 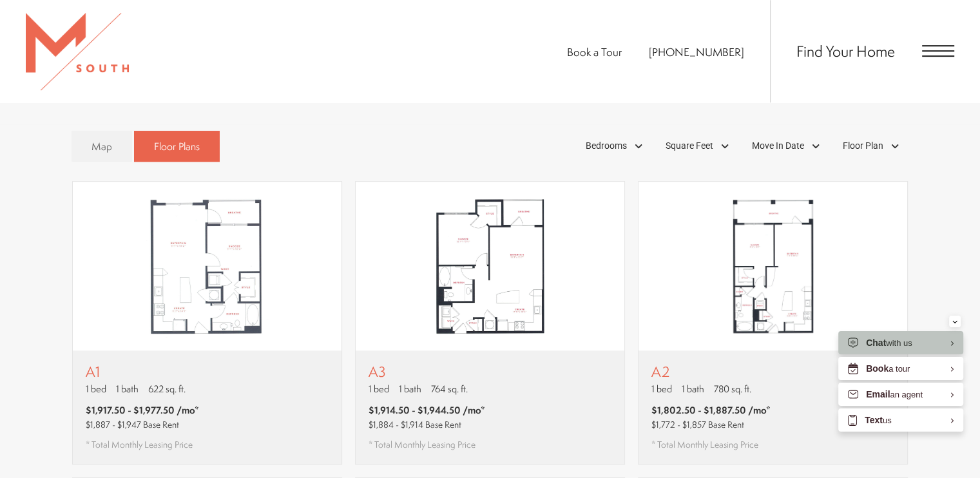 What do you see at coordinates (689, 145) in the screenshot?
I see `span: Square Feet` at bounding box center [689, 145].